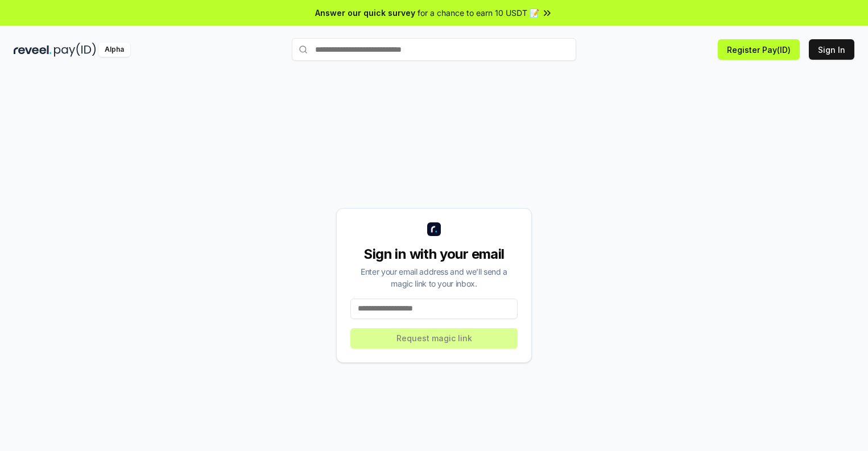 The width and height of the screenshot is (868, 451). I want to click on img: reveel_dark, so click(32, 49).